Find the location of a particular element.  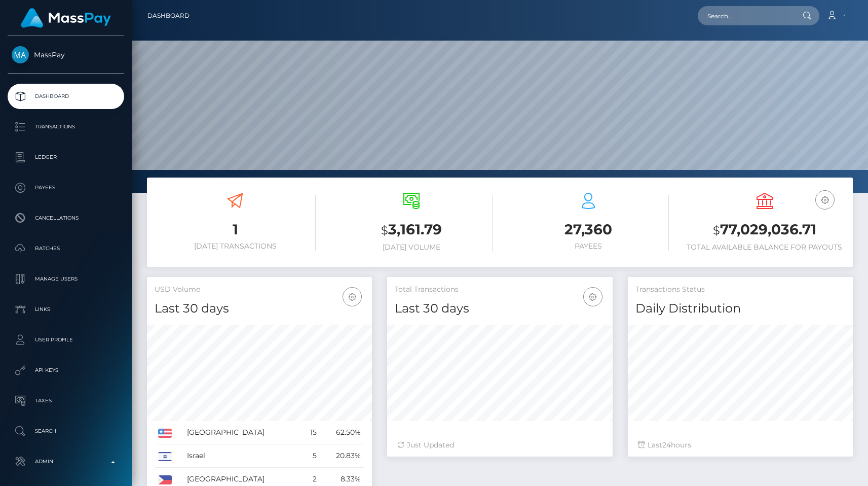

h3: 27,360 is located at coordinates (588, 229).